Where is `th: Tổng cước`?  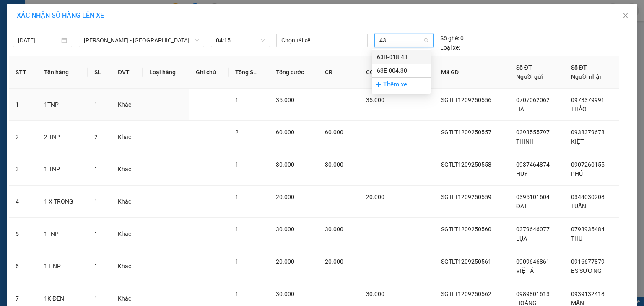
th: Tổng cước is located at coordinates (293, 72).